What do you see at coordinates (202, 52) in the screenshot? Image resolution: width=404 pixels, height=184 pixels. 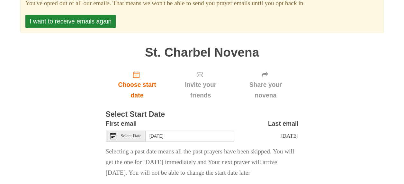 I see `h1: St. Charbel Novena` at bounding box center [202, 52].